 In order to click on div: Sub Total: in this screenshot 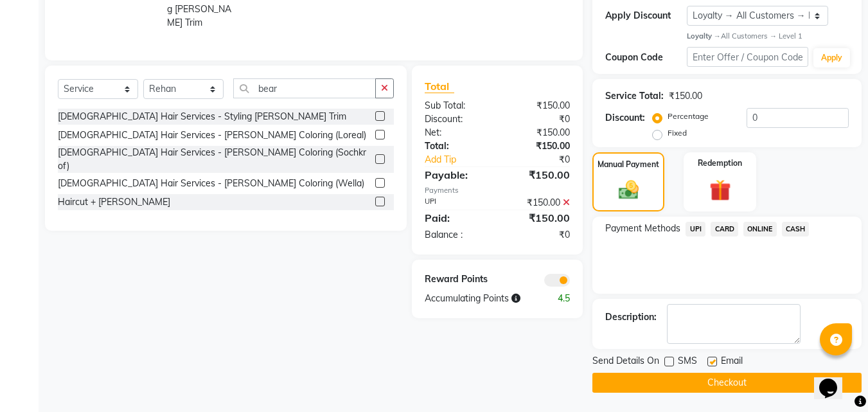, I will do `click(456, 106)`.